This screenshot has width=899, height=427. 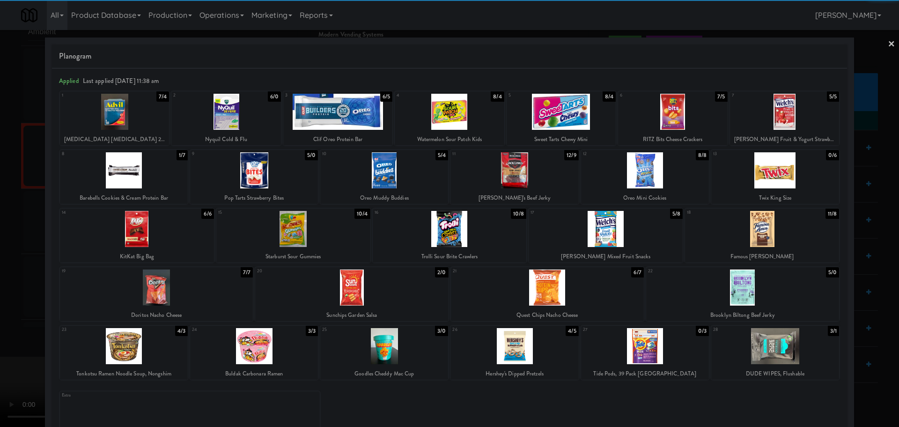 What do you see at coordinates (561, 139) in the screenshot?
I see `div: Sweet Tarts Chewy Mini` at bounding box center [561, 139].